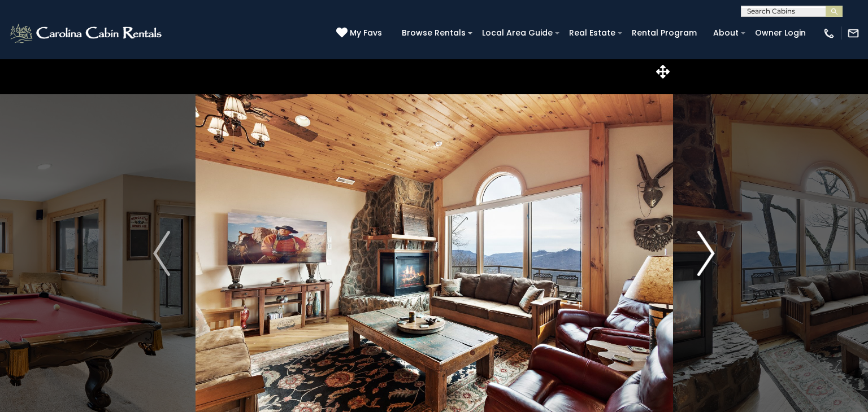  I want to click on a: Real Estate, so click(592, 33).